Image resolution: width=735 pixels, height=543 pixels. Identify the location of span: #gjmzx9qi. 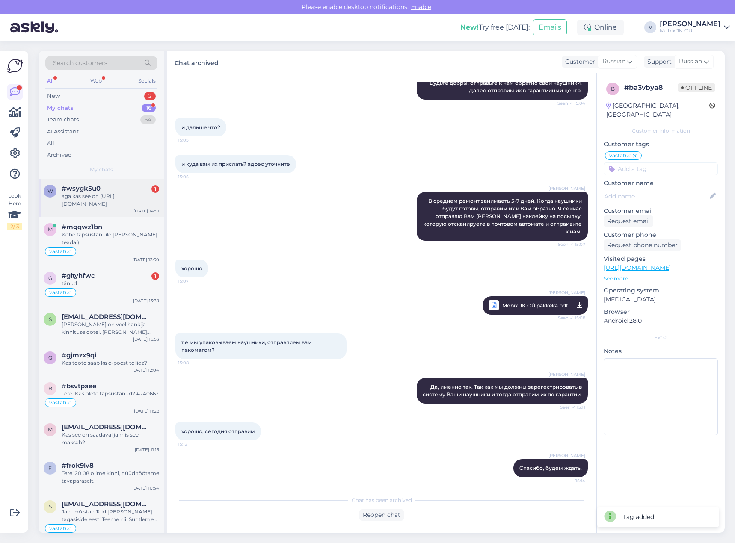
(79, 356).